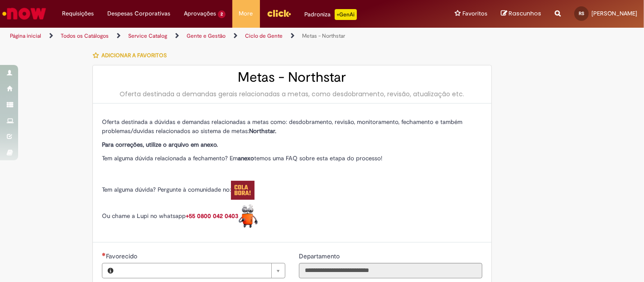 The width and height of the screenshot is (644, 282). What do you see at coordinates (147, 36) in the screenshot?
I see `a: Service Catalog` at bounding box center [147, 36].